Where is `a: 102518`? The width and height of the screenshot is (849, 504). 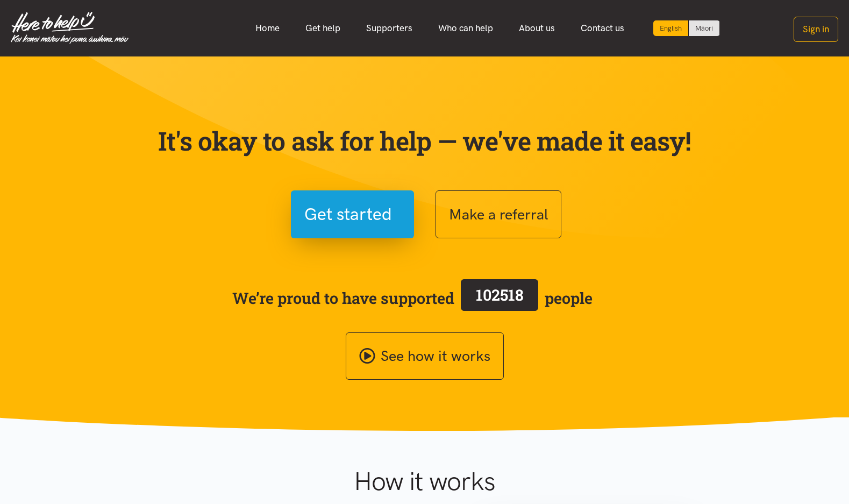 a: 102518 is located at coordinates (500, 298).